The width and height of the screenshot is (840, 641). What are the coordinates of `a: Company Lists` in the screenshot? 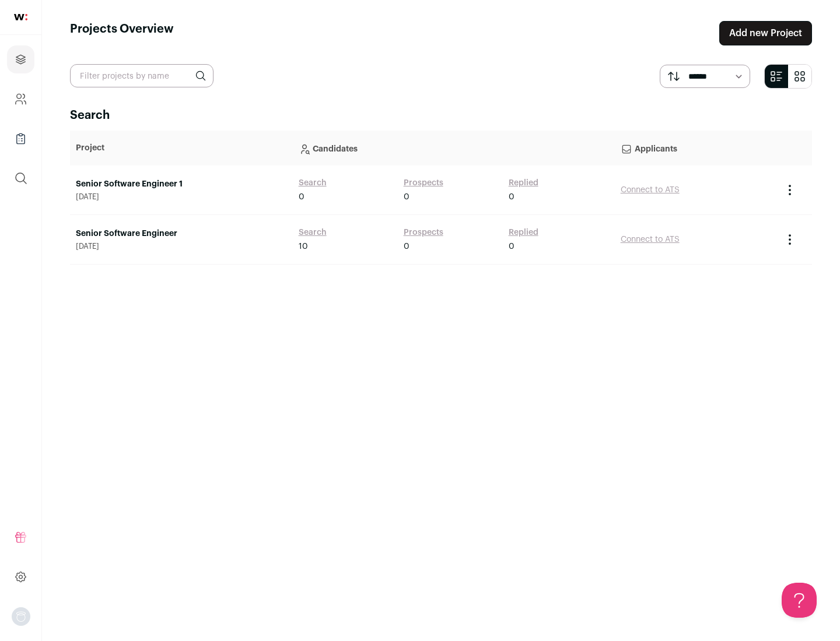 It's located at (20, 139).